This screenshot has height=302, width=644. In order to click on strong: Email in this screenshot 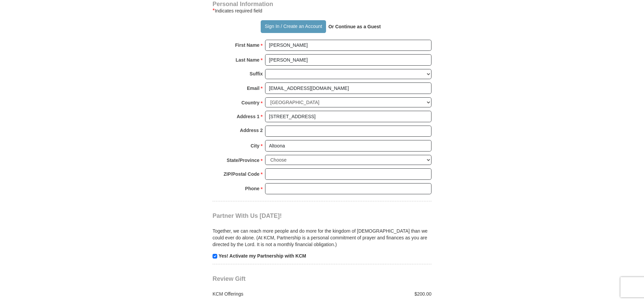, I will do `click(253, 88)`.